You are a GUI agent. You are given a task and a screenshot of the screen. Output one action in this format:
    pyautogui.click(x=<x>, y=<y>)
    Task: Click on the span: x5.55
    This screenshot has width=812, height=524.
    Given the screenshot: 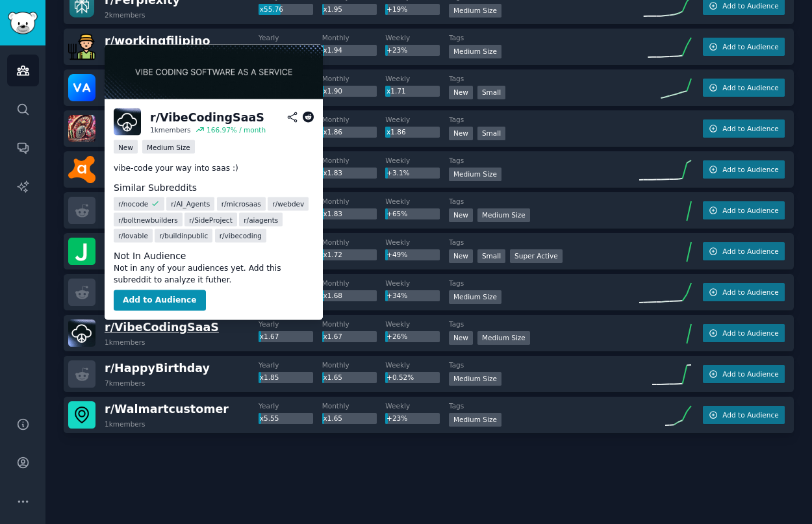 What is the action you would take?
    pyautogui.click(x=270, y=419)
    